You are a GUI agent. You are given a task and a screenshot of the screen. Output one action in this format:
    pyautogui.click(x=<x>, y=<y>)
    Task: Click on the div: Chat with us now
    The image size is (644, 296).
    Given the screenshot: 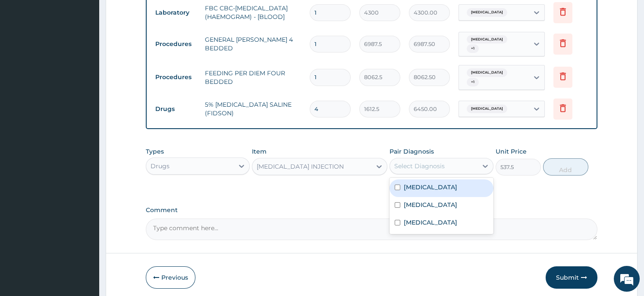 What is the action you would take?
    pyautogui.click(x=95, y=54)
    